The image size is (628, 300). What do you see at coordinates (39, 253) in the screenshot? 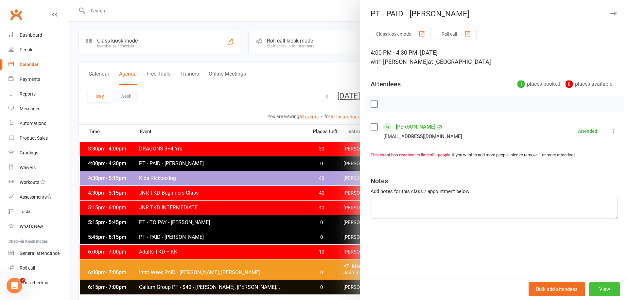
I see `a: General attendance kiosk mode` at bounding box center [39, 253].